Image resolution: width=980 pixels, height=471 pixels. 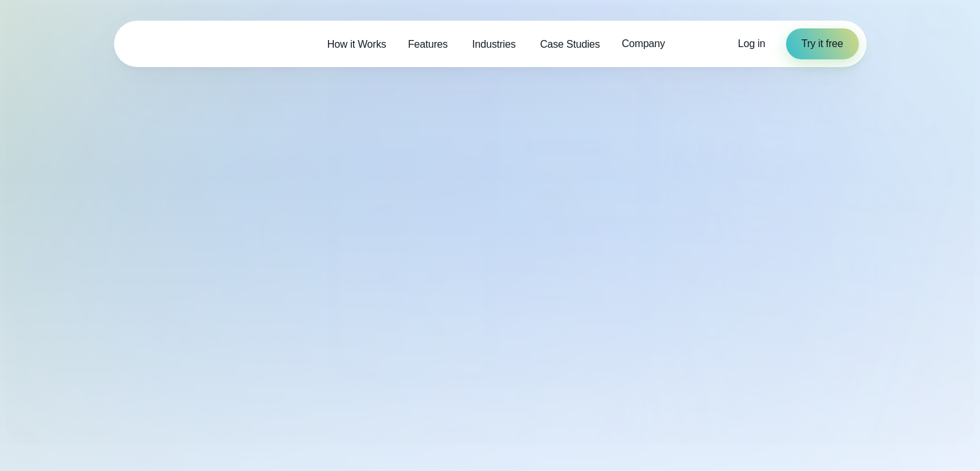 I want to click on span: Log in, so click(x=751, y=44).